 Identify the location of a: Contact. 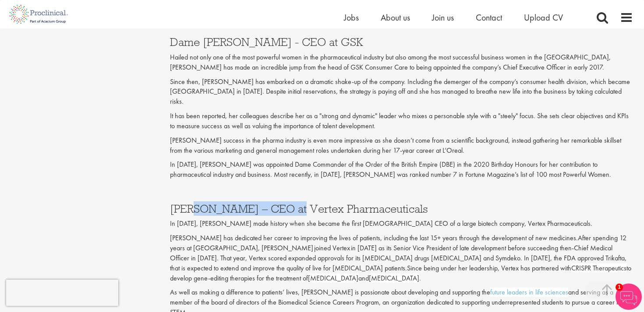
(489, 18).